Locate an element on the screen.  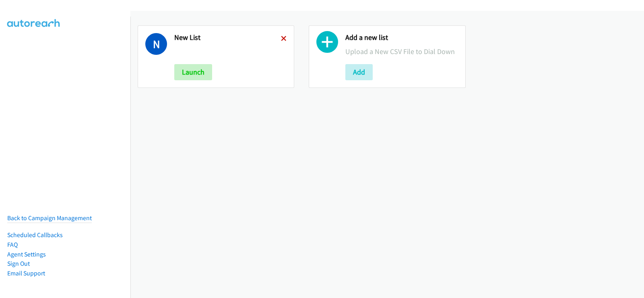
a: Scheduled Callbacks is located at coordinates (35, 235).